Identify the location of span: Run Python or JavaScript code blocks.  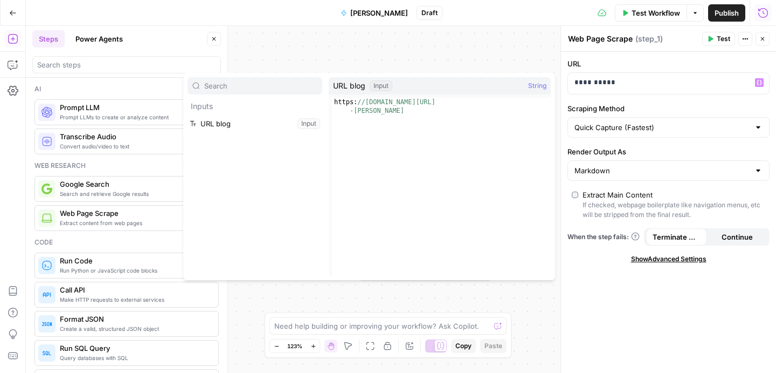
(135, 270).